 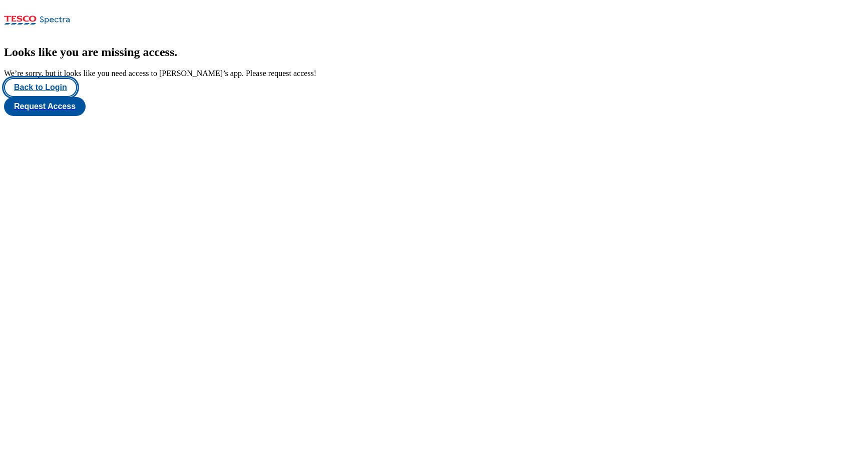 What do you see at coordinates (420, 52) in the screenshot?
I see `h2: Looks like you are missing access` at bounding box center [420, 52].